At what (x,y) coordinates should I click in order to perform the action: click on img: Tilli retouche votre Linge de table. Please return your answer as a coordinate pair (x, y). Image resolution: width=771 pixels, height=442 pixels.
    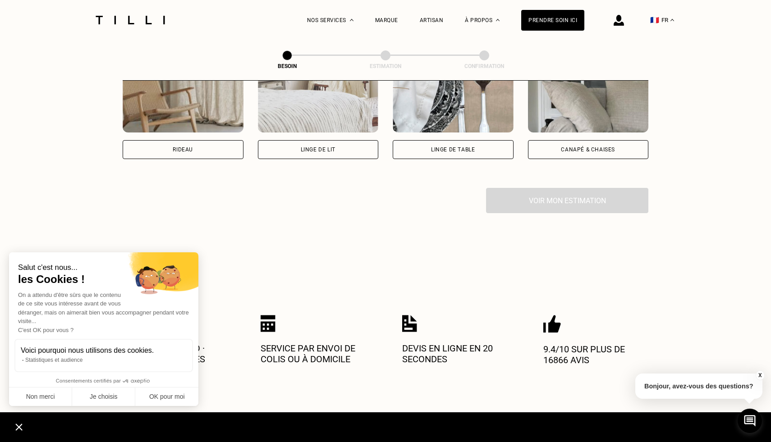
    Looking at the image, I should click on (453, 92).